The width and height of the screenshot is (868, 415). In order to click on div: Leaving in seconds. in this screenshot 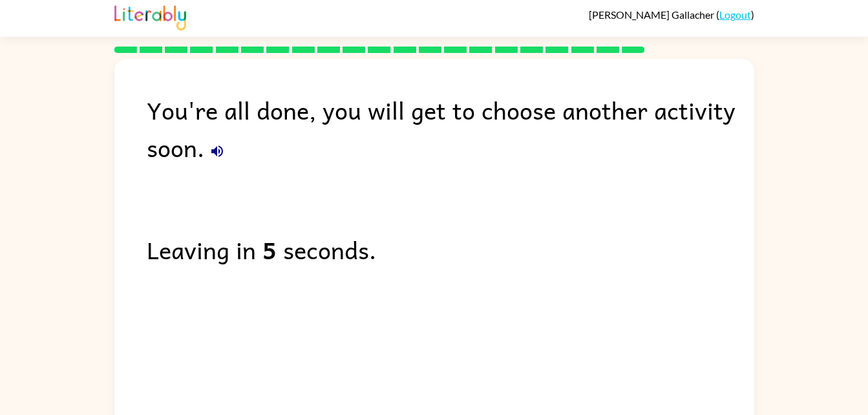, I will do `click(450, 250)`.